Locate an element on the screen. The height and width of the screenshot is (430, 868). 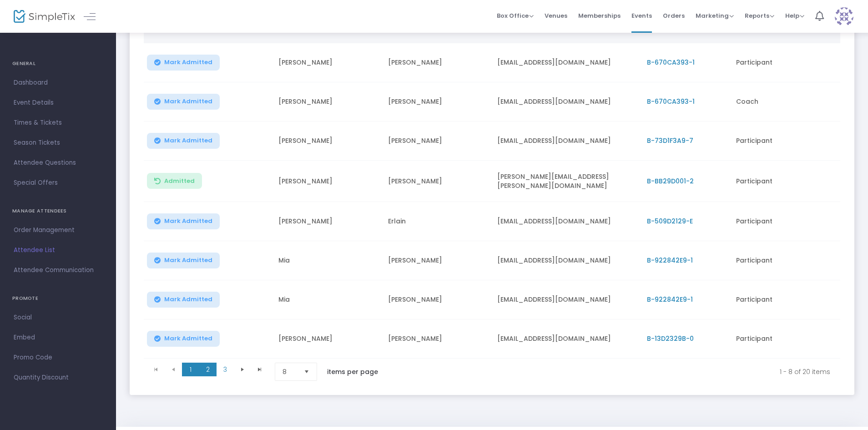
span: B-BB29D001-2 is located at coordinates (670, 181).